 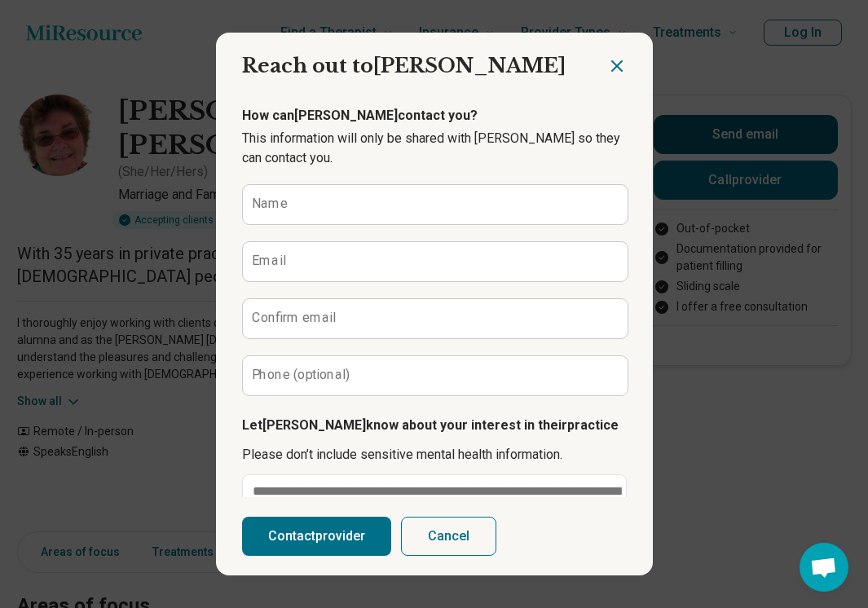 I want to click on button: Contactprovider, so click(x=317, y=536).